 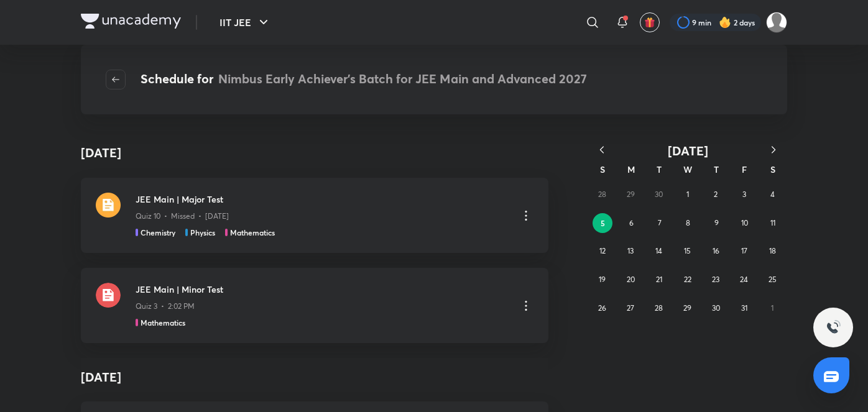 What do you see at coordinates (659, 251) in the screenshot?
I see `abbr: October 14, 2025` at bounding box center [659, 251].